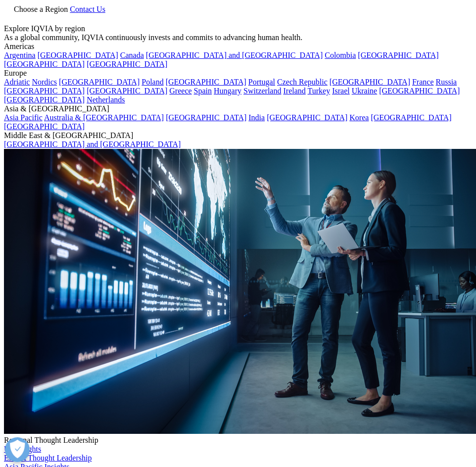  Describe the element at coordinates (203, 91) in the screenshot. I see `a: Spain` at that location.